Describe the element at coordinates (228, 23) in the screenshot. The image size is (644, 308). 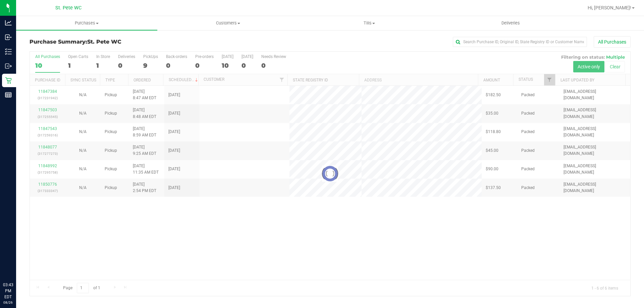
I see `a: Customers` at that location.